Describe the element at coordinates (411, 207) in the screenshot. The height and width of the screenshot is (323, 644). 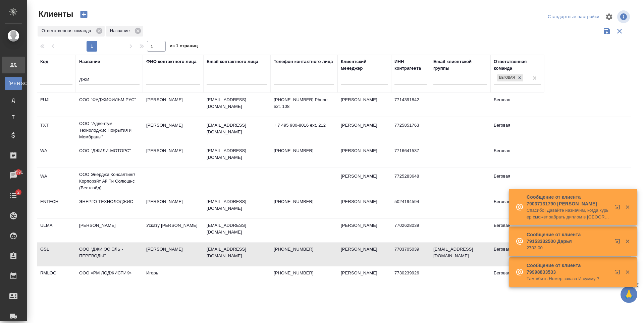
I see `td: 5024194594` at that location.